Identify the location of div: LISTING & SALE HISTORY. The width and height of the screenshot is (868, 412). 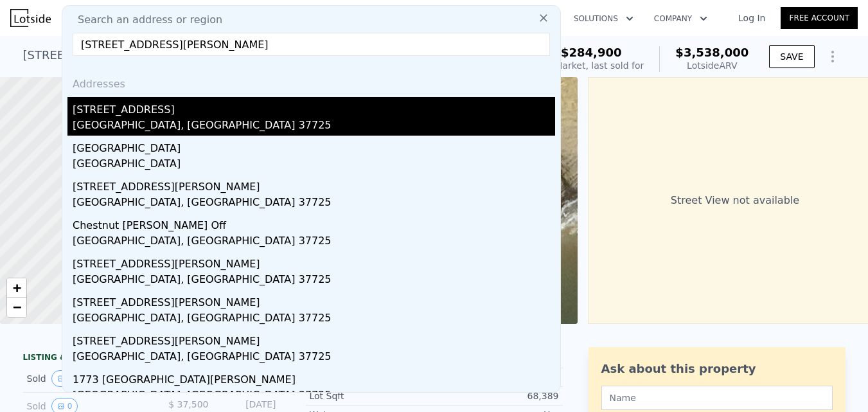
(152, 359).